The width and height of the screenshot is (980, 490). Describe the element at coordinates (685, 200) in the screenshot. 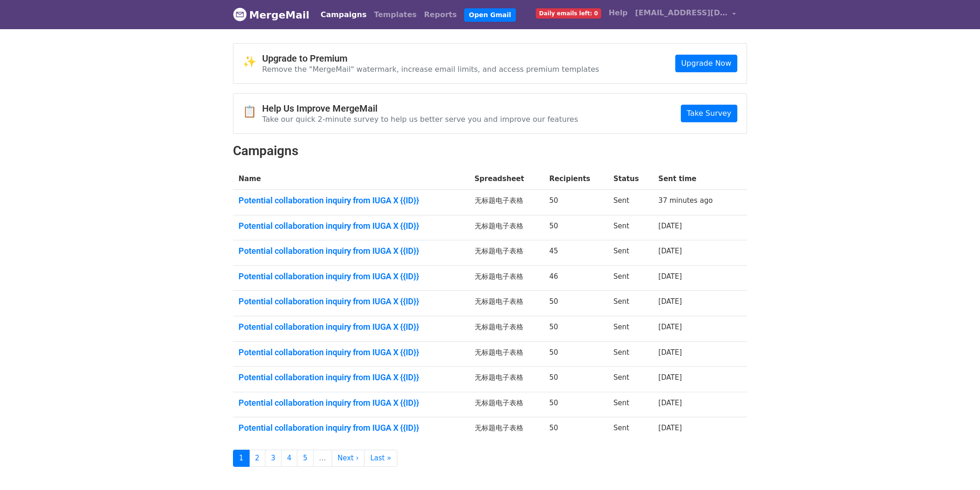

I see `a: 37 minutes ago` at that location.